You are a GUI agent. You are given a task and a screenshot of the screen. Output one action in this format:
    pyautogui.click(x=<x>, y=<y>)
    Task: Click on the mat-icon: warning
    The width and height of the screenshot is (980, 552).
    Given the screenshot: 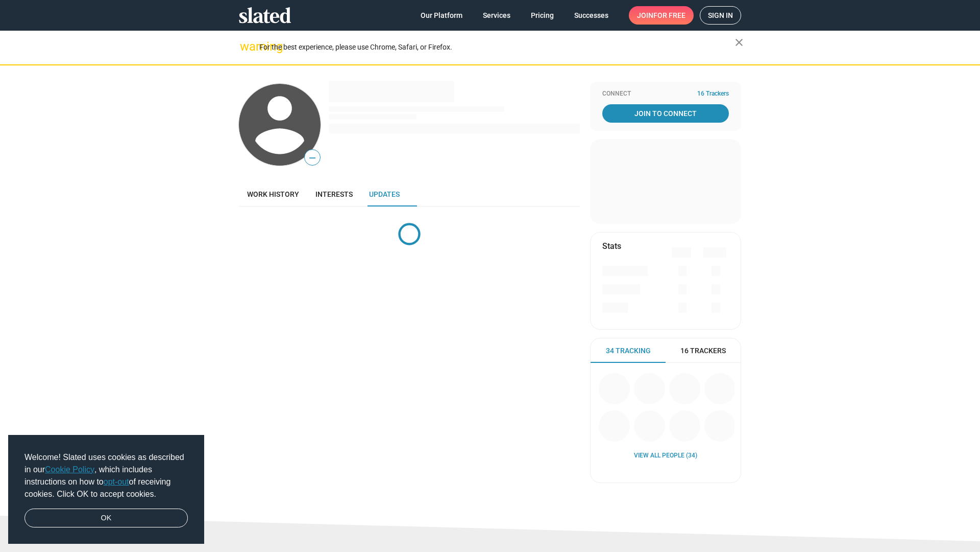 What is the action you would take?
    pyautogui.click(x=246, y=47)
    